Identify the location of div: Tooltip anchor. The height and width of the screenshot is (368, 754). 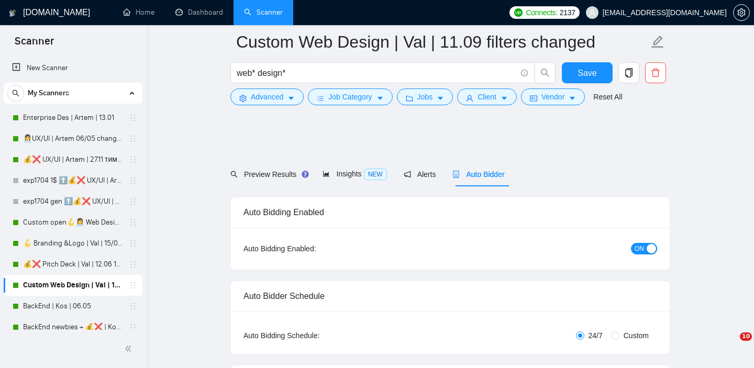
(305, 174).